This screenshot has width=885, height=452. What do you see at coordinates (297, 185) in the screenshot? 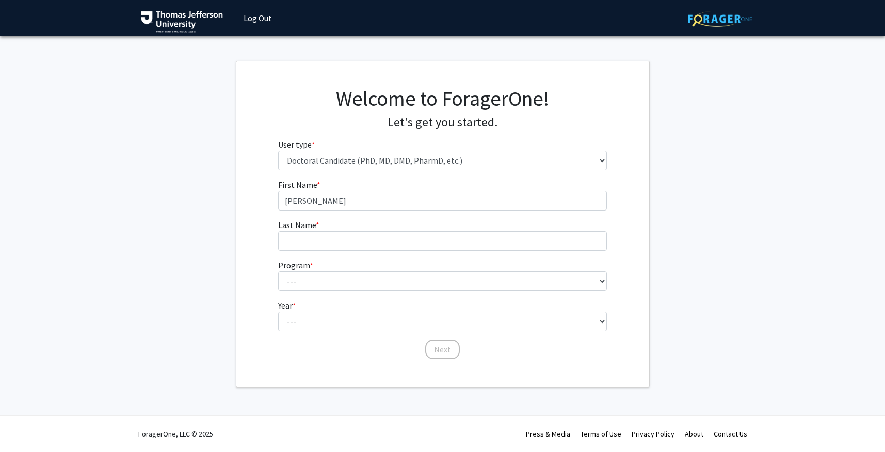
I see `span: First Name` at bounding box center [297, 185].